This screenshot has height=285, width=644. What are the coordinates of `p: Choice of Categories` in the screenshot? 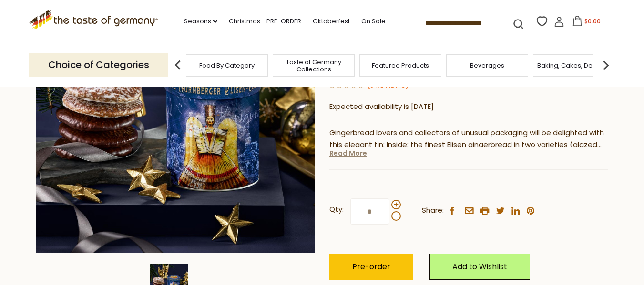 It's located at (99, 65).